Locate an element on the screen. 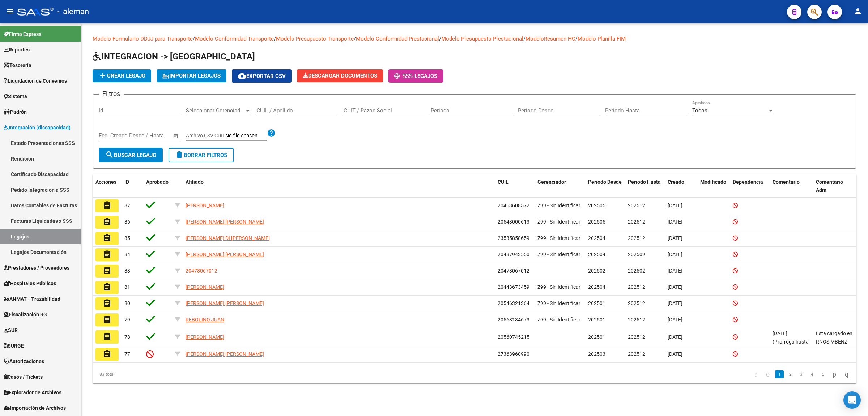 This screenshot has width=868, height=416. mat-icon: menu is located at coordinates (10, 11).